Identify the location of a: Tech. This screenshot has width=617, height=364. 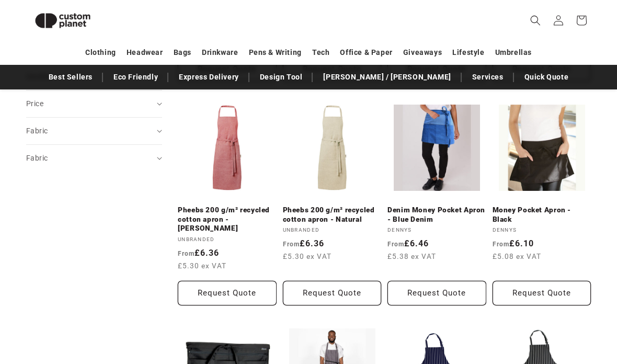
(321, 52).